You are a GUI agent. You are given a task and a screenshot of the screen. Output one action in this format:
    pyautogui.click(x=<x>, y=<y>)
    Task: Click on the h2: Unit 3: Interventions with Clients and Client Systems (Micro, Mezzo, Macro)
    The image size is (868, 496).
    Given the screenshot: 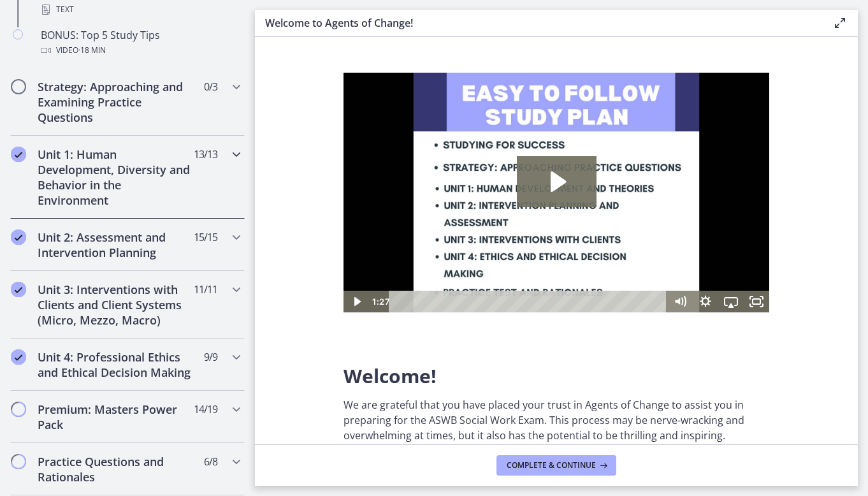 What is the action you would take?
    pyautogui.click(x=116, y=305)
    